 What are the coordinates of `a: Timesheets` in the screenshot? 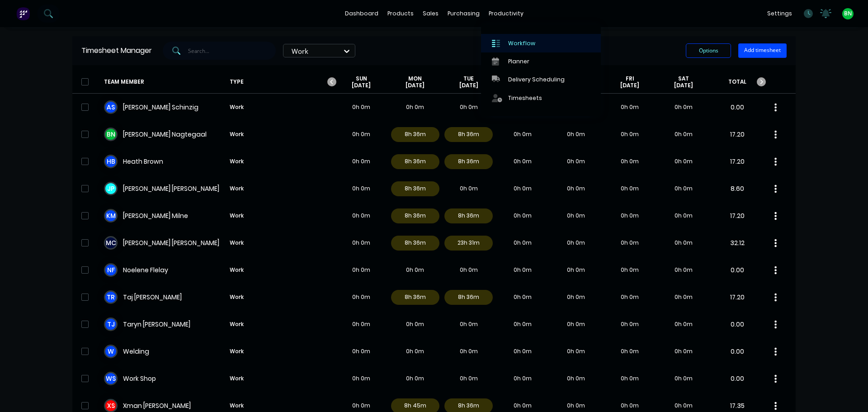 It's located at (540, 98).